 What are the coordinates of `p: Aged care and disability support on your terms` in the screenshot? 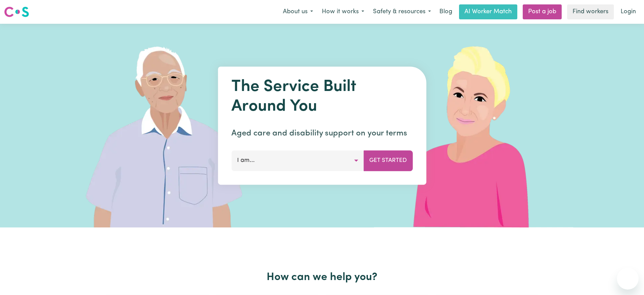 It's located at (322, 134).